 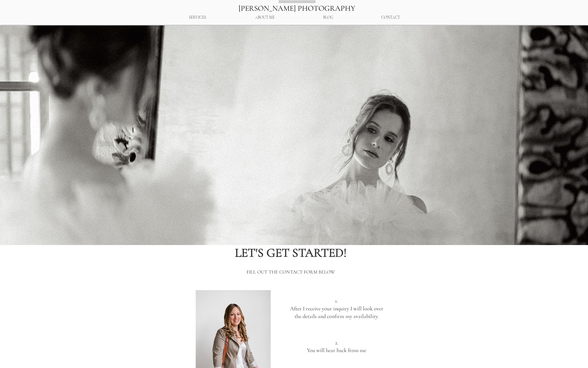 I want to click on span: FILL OUT THE CONTACT FORM BELOW, so click(x=291, y=272).